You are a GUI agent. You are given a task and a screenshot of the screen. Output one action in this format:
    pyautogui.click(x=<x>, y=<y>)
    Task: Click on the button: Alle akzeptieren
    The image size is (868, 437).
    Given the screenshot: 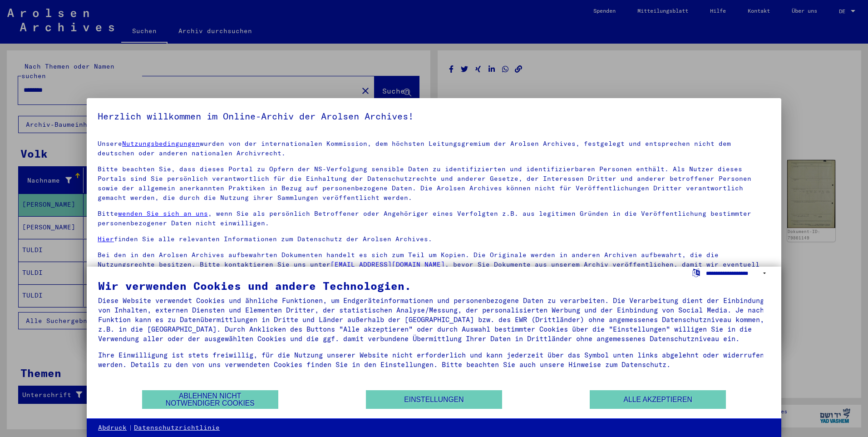 What is the action you would take?
    pyautogui.click(x=657, y=399)
    